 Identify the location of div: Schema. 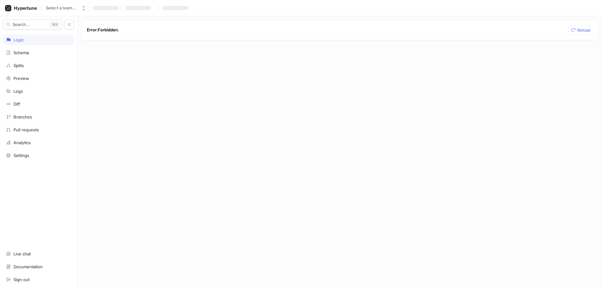
(21, 53).